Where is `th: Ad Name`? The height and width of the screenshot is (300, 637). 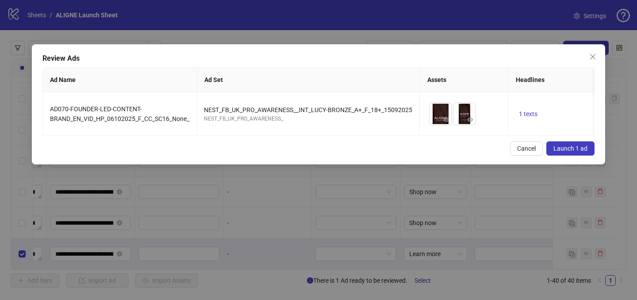
th: Ad Name is located at coordinates (120, 80).